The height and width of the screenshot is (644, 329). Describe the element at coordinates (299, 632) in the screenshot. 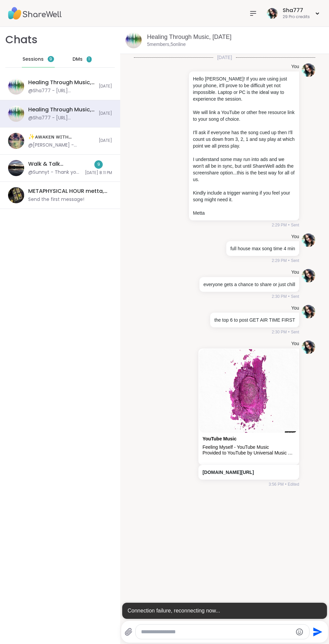

I see `button: Emoji picker` at that location.